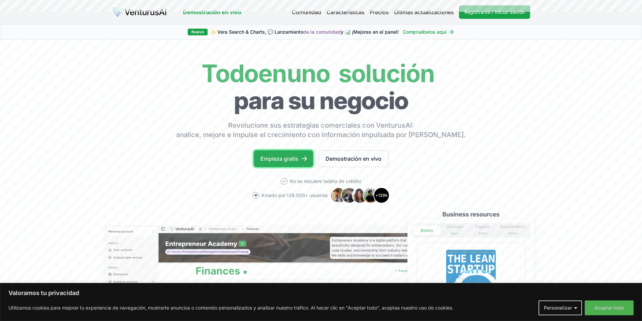  What do you see at coordinates (424, 12) in the screenshot?
I see `a: Últimas actualizaciones` at bounding box center [424, 12].